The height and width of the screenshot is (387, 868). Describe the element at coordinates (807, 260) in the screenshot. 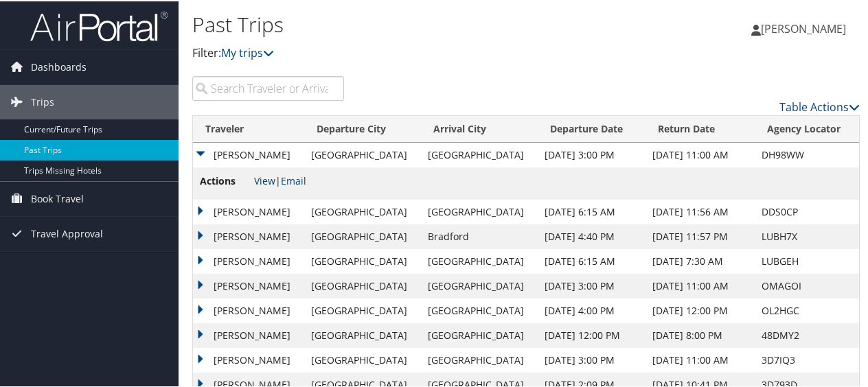

I see `td: LUBGEH` at that location.